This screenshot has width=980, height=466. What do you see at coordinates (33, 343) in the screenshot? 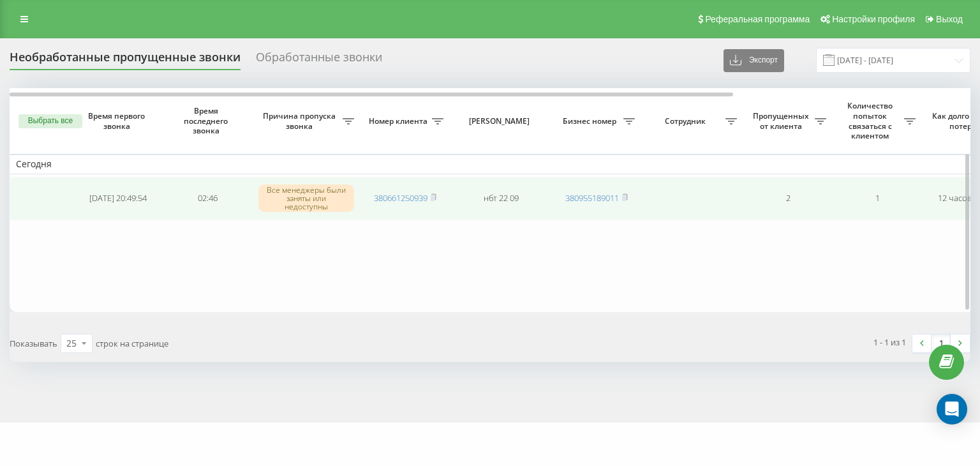
I see `span: Показывать` at bounding box center [33, 343].